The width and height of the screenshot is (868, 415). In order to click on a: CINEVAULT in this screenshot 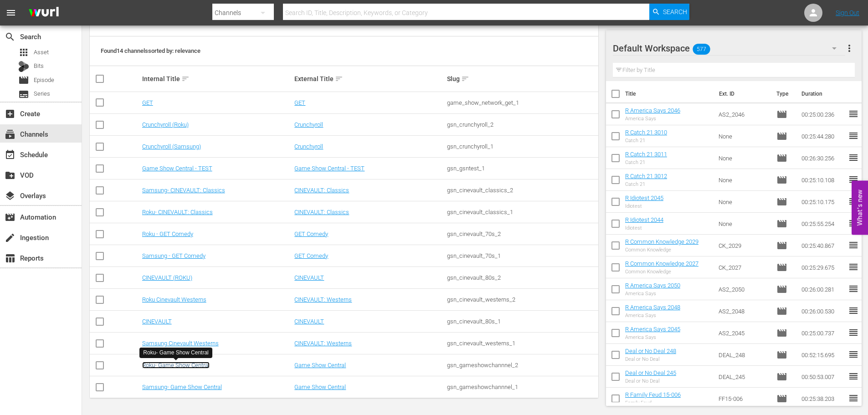, I will do `click(309, 277)`.